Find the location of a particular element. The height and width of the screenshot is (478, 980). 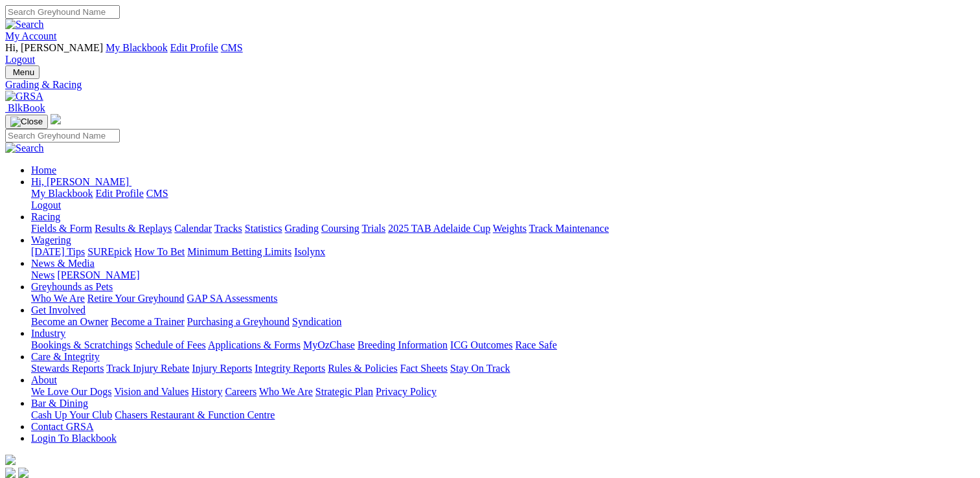

span: Menu is located at coordinates (24, 72).